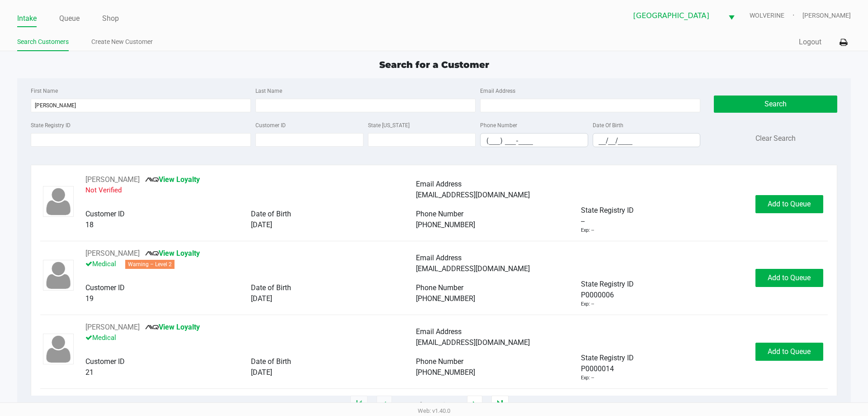  What do you see at coordinates (498, 91) in the screenshot?
I see `label: Email Address` at bounding box center [498, 91].